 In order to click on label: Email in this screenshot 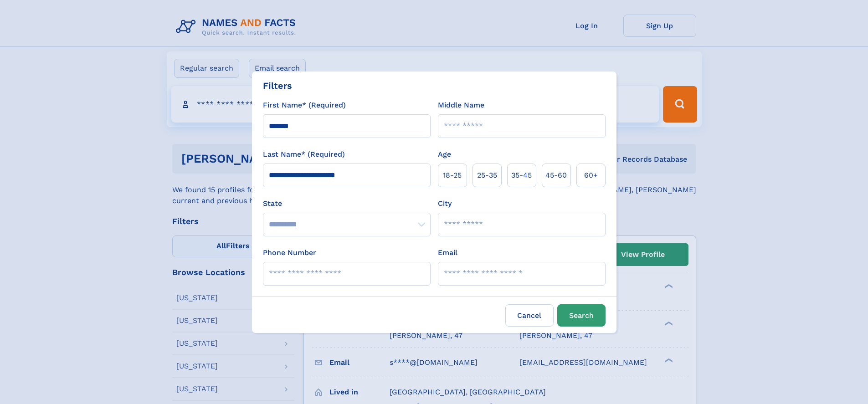, I will do `click(448, 253)`.